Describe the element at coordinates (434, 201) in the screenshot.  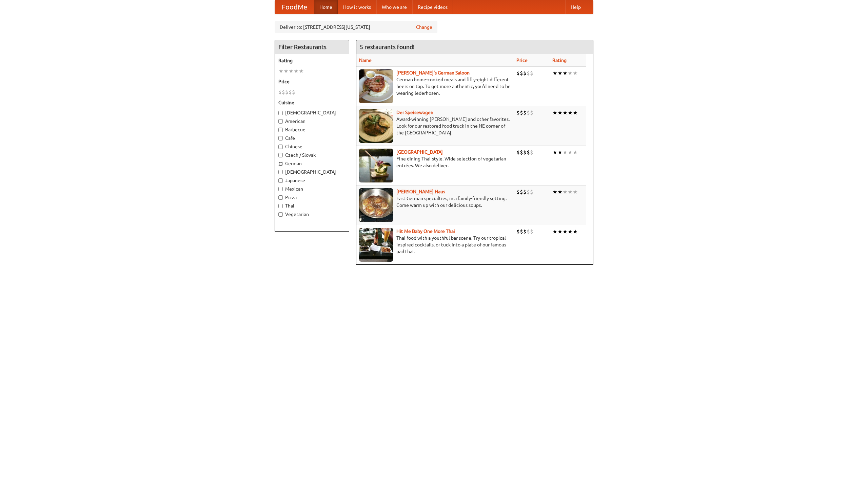
I see `p: East German specialties, in a family-friendly setting. Come warm up with our delicious soups.` at that location.